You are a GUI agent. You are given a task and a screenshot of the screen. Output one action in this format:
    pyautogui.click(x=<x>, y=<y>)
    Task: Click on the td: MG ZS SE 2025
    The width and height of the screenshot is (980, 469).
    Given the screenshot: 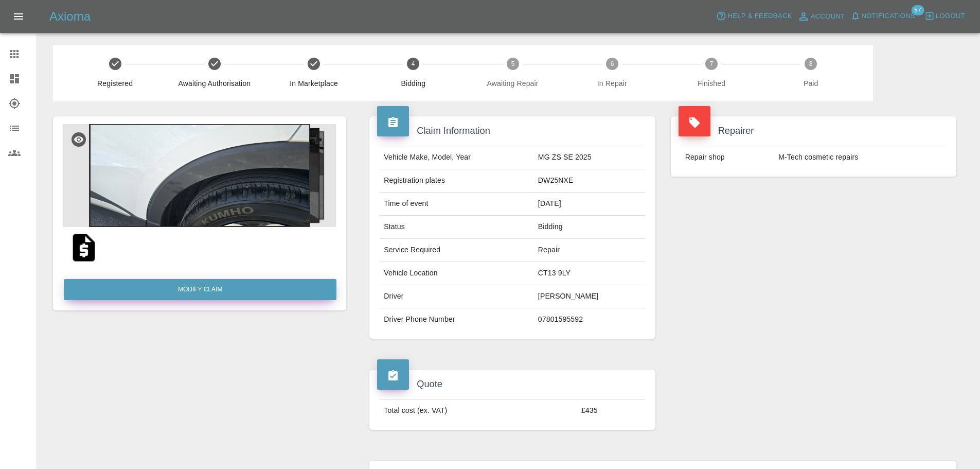 What is the action you would take?
    pyautogui.click(x=590, y=158)
    